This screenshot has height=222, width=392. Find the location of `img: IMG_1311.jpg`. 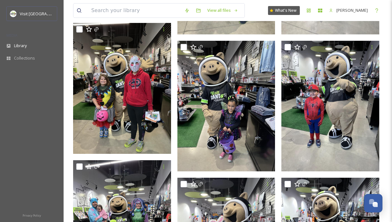

img: IMG_1311.jpg is located at coordinates (122, 88).